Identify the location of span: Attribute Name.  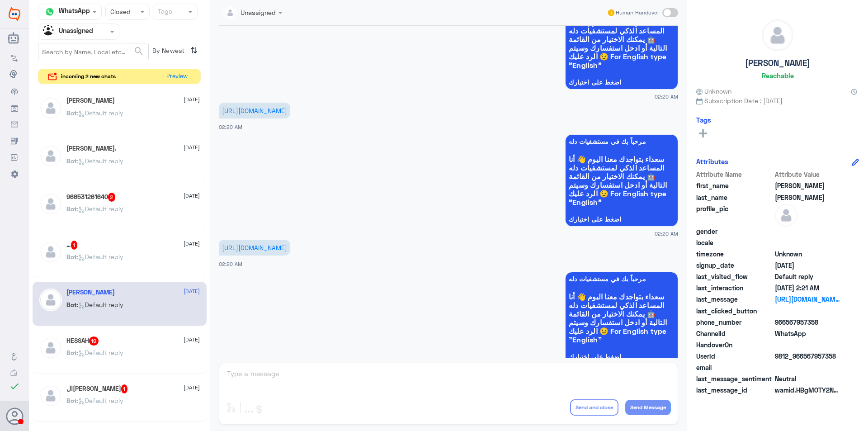
(735, 174).